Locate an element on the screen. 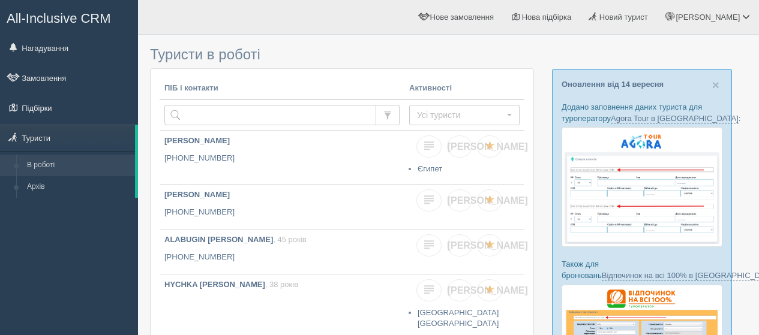 This screenshot has height=335, width=759. span: Новий турист is located at coordinates (623, 17).